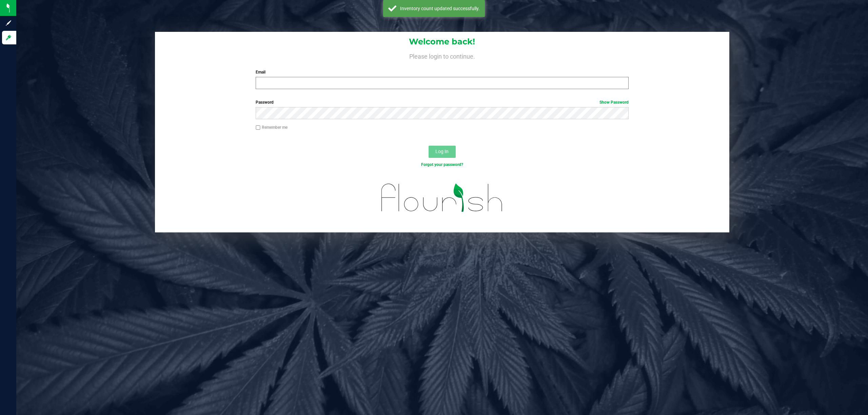  What do you see at coordinates (443, 198) in the screenshot?
I see `img: flourish_logo.svg` at bounding box center [443, 198].